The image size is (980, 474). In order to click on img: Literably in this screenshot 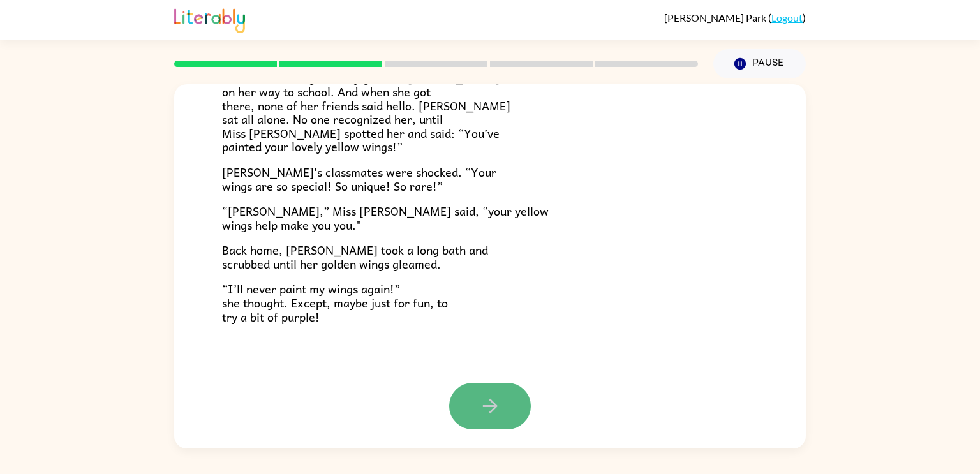, I will do `click(209, 19)`.